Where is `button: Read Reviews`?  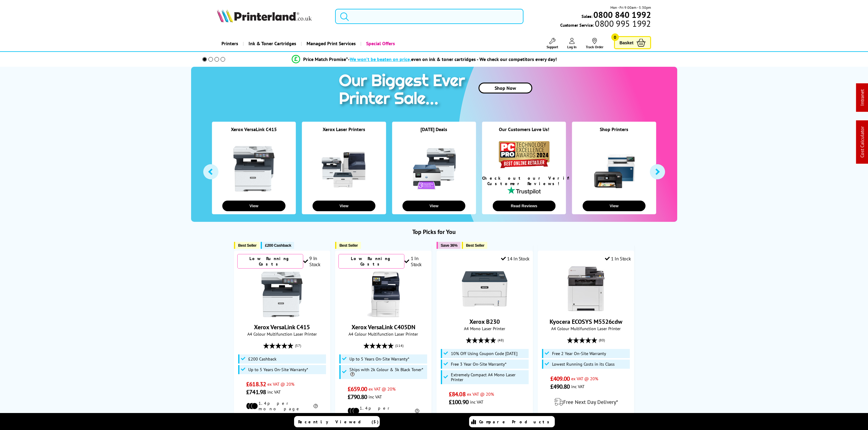
button: Read Reviews is located at coordinates (524, 206).